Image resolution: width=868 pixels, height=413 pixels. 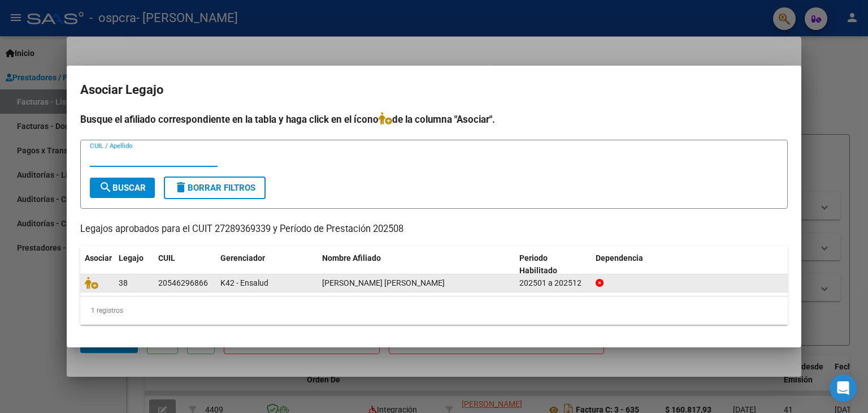 I want to click on datatable-header-cell: Legajo, so click(x=134, y=265).